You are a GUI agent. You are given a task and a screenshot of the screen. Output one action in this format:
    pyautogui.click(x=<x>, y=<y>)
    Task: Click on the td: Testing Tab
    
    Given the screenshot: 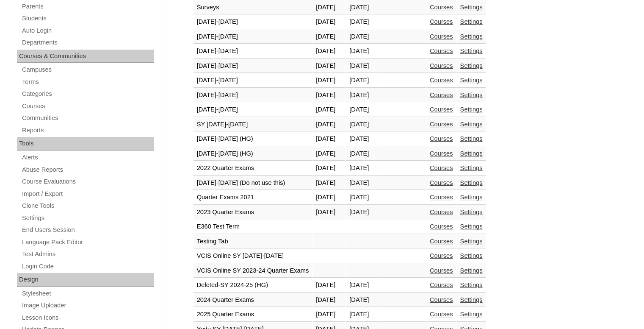 What is the action you would take?
    pyautogui.click(x=253, y=241)
    